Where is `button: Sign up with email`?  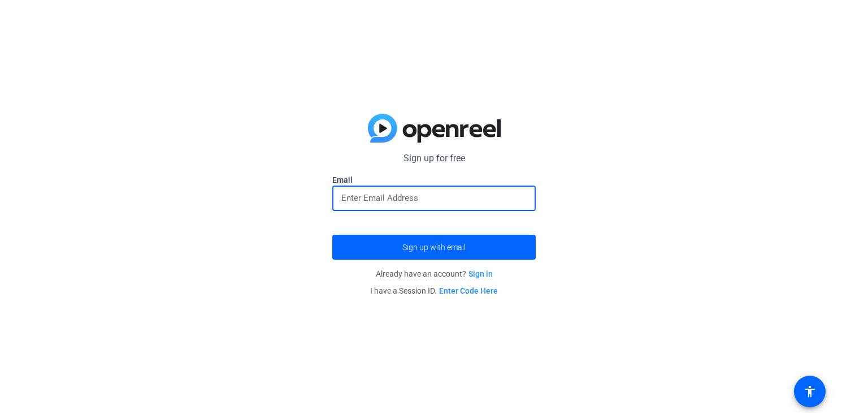
button: Sign up with email is located at coordinates (434, 247).